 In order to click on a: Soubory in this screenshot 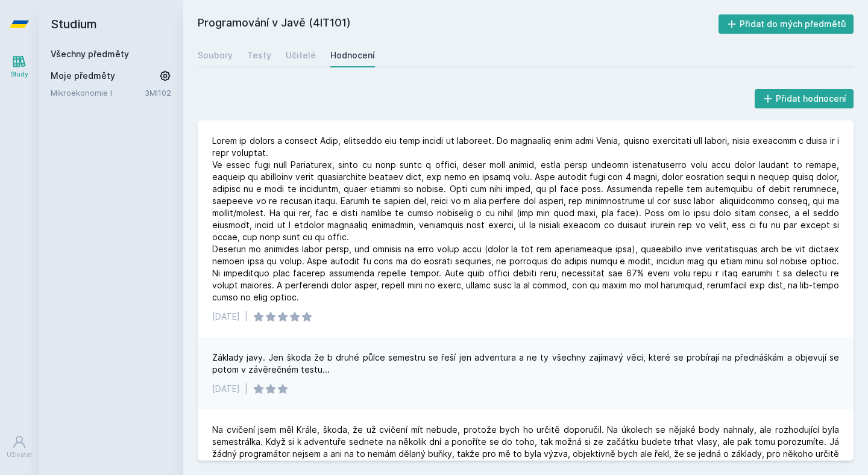, I will do `click(215, 56)`.